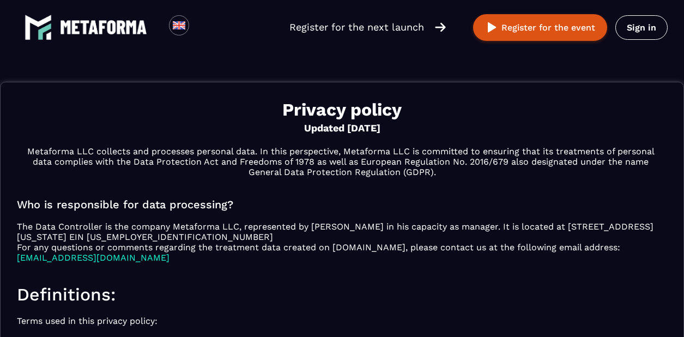 This screenshot has height=337, width=684. What do you see at coordinates (342, 161) in the screenshot?
I see `p: Metaforma LLC collects and processes personal data. In this perspective, Metaforma LLC is committ...` at bounding box center [342, 161].